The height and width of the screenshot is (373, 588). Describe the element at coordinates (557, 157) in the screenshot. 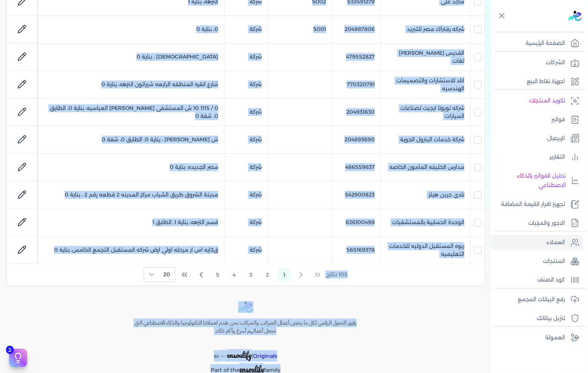

I see `p: التقارير` at that location.